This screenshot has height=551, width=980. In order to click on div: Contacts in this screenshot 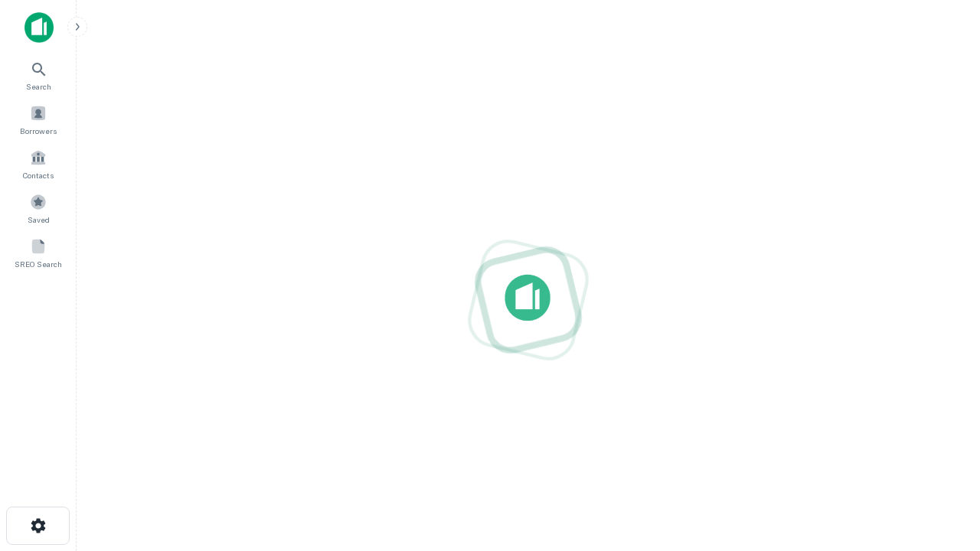, I will do `click(38, 163)`.